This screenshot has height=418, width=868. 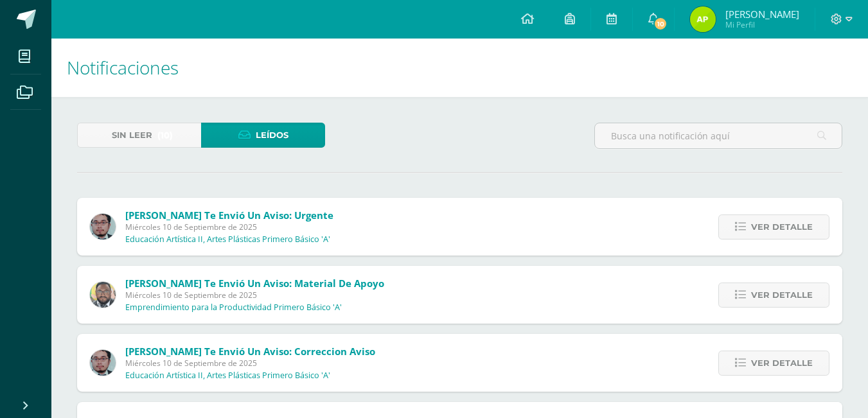 I want to click on input: Busca una notificación aquí, so click(x=718, y=136).